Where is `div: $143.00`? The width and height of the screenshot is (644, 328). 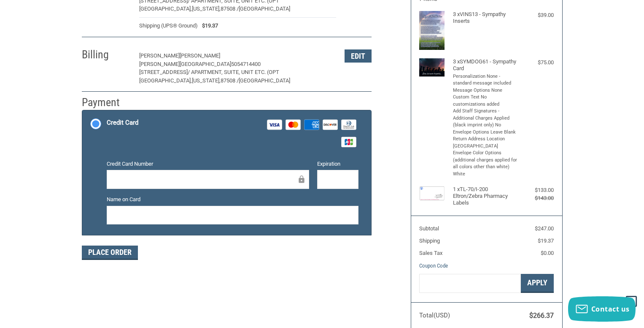 div: $143.00 is located at coordinates (538, 198).